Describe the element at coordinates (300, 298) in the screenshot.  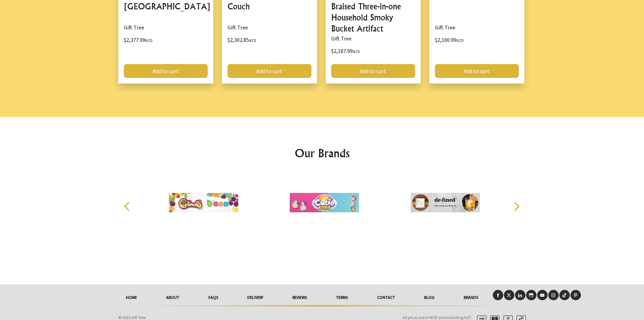
I see `a: reviews` at that location.